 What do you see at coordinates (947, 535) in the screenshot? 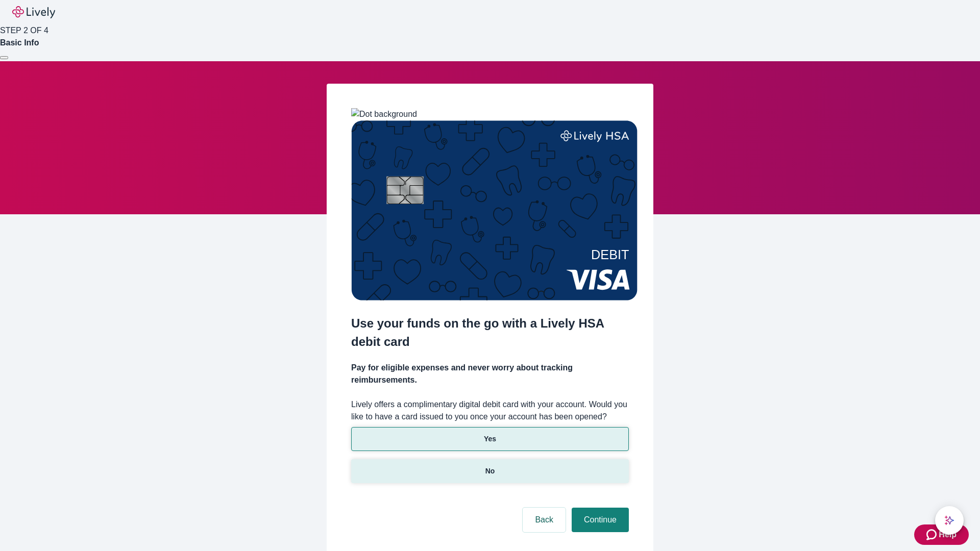
I see `span: Help` at bounding box center [947, 535].